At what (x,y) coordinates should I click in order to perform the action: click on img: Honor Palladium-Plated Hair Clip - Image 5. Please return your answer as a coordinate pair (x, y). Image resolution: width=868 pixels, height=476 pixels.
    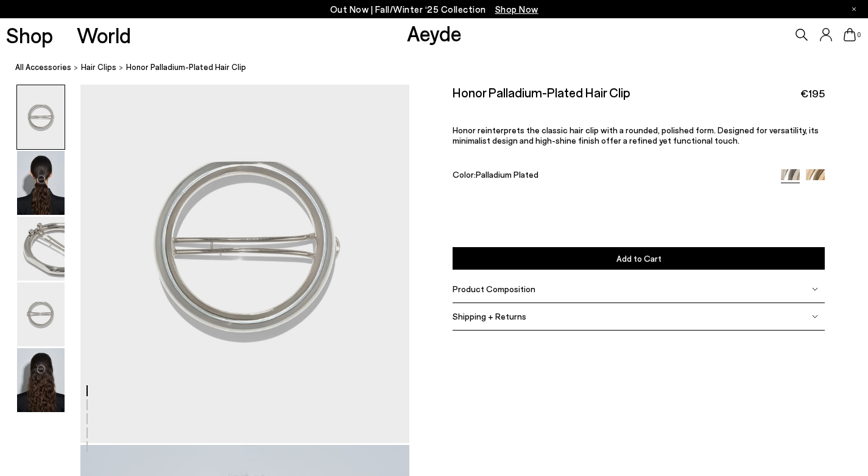
    Looking at the image, I should click on (41, 380).